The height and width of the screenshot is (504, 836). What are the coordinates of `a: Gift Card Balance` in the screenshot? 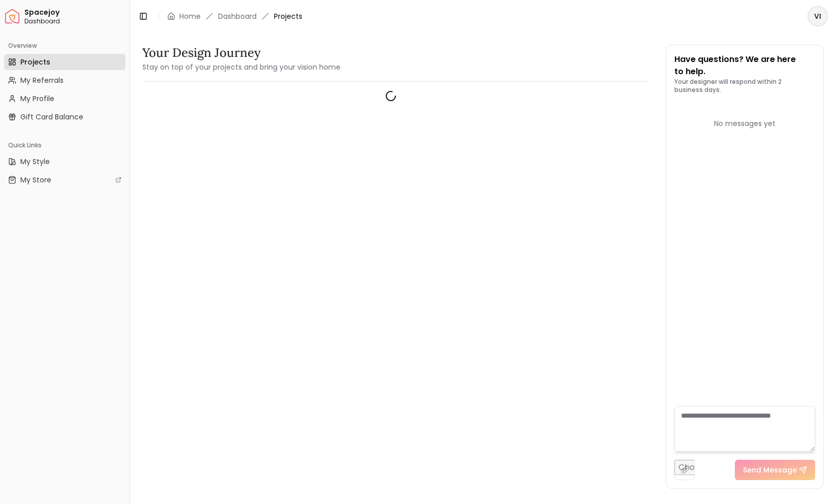 It's located at (65, 117).